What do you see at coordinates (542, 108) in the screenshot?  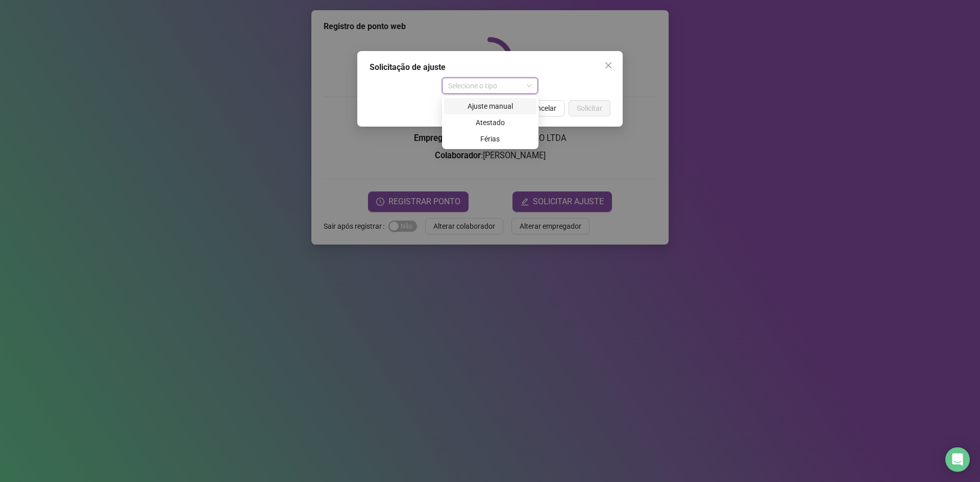 I see `span: Cancelar` at bounding box center [542, 108].